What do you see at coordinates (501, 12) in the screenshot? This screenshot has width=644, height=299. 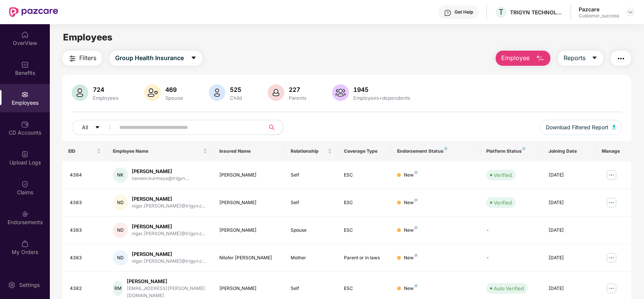 I see `span: T` at bounding box center [501, 12].